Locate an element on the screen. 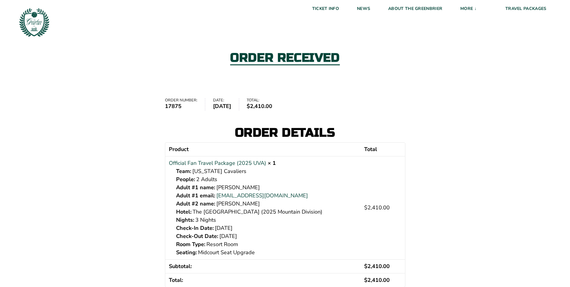 The height and width of the screenshot is (287, 570). strong: × 1 is located at coordinates (272, 163).